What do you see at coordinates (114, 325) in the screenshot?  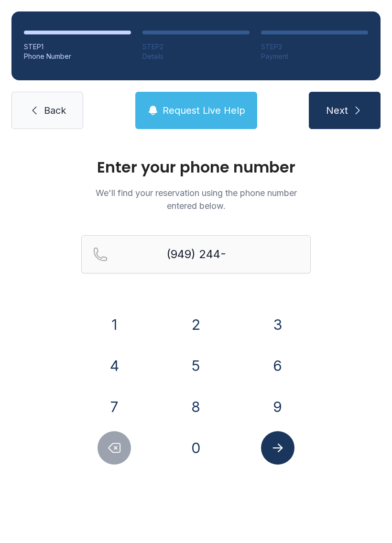 I see `button: 1` at bounding box center [114, 325].